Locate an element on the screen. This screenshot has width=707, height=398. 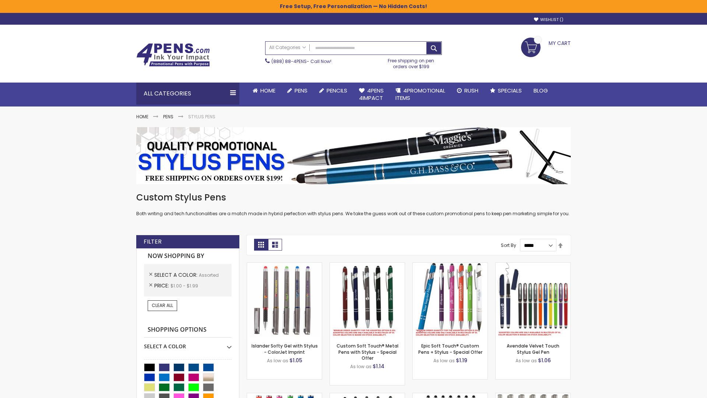
span: $1.14 is located at coordinates (379, 366).